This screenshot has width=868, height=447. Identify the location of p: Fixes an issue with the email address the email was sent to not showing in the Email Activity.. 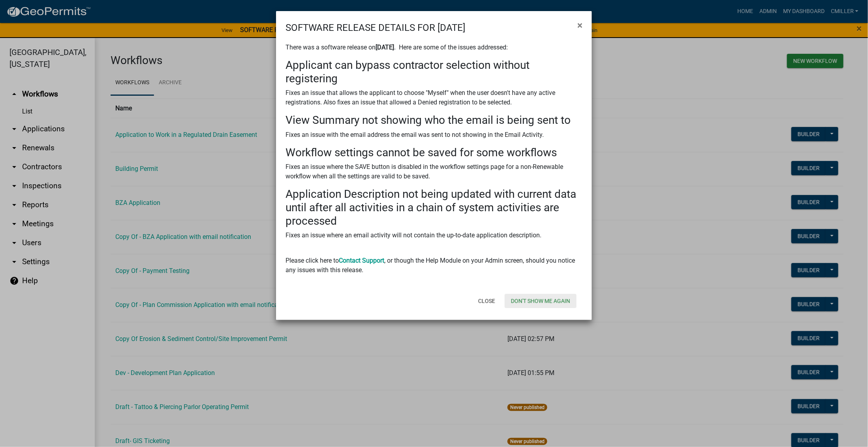
(434, 135).